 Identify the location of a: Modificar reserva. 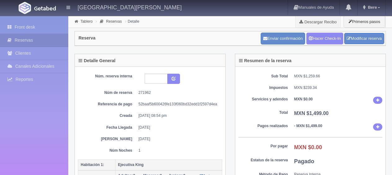
(364, 38).